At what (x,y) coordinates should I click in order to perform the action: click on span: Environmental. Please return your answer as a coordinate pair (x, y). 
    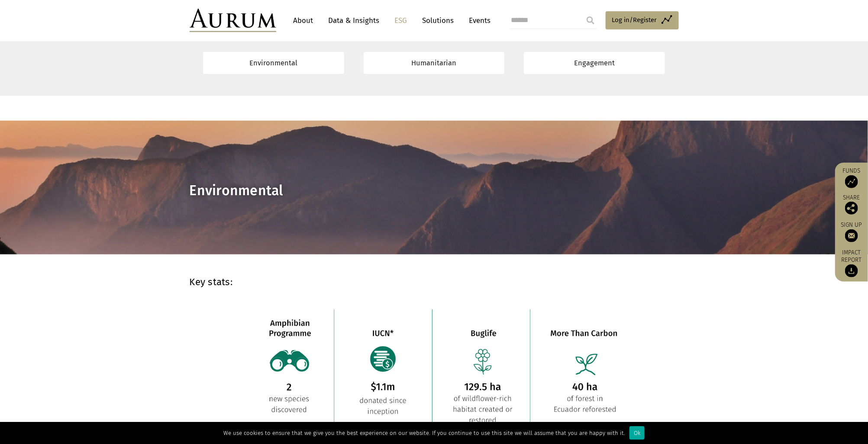
    Looking at the image, I should click on (237, 190).